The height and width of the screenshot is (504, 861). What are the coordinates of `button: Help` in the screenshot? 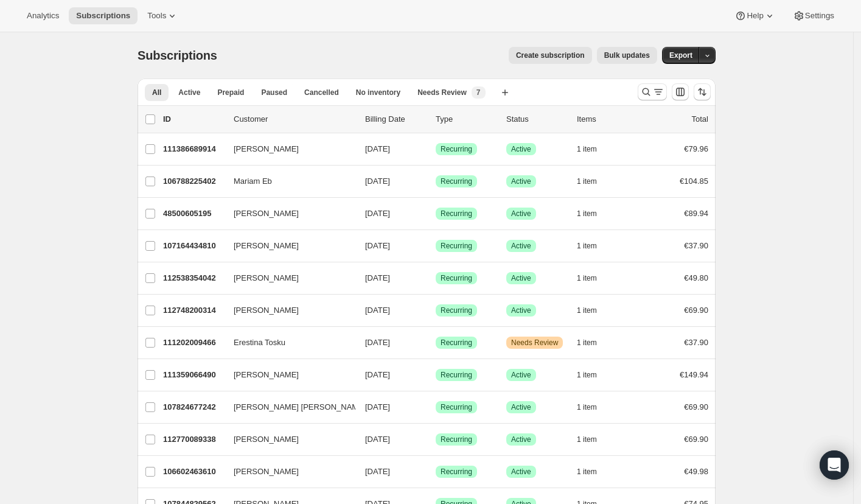 It's located at (754, 16).